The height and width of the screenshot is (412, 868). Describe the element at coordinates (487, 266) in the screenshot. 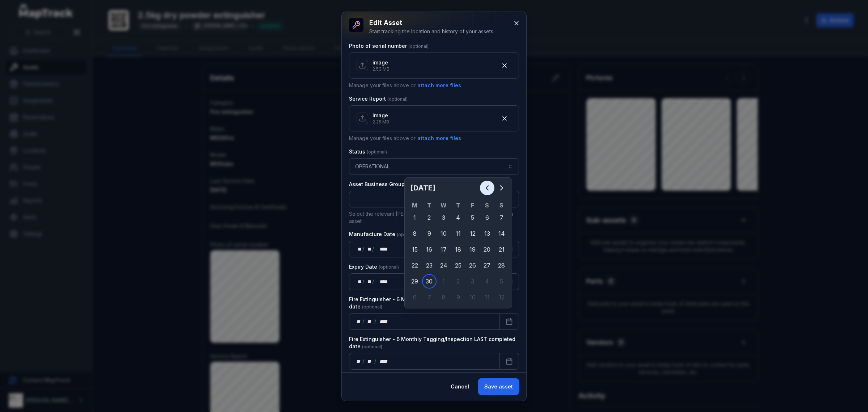

I see `div: Saturday 27 September 2025` at that location.